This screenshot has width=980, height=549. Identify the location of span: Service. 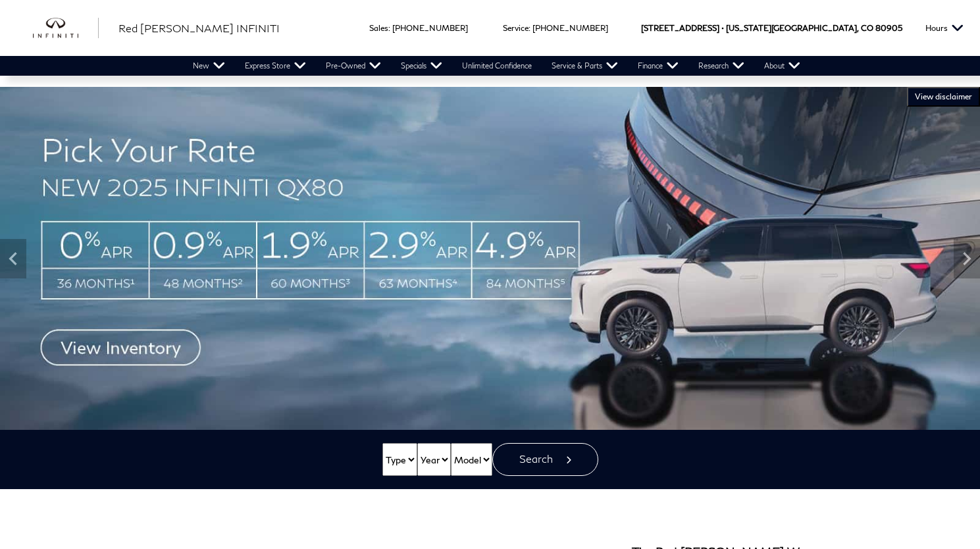
(516, 27).